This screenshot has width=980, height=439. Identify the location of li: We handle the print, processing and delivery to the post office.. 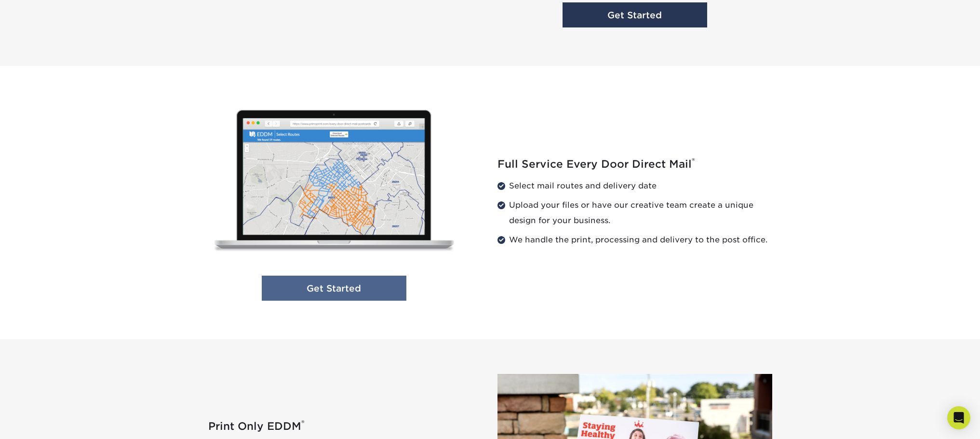
(635, 240).